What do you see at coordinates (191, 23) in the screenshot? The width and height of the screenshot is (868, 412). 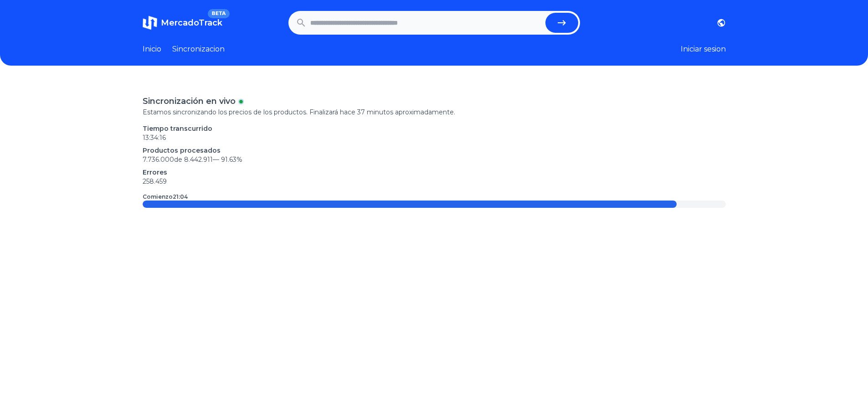 I see `span: MercadoTrack` at bounding box center [191, 23].